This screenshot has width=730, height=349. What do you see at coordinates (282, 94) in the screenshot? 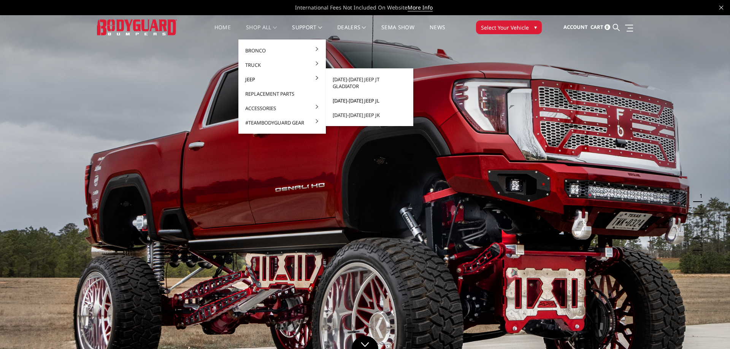
I see `a: Replacement Parts` at bounding box center [282, 94].